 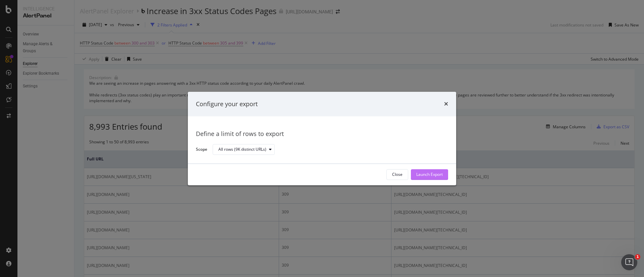 I want to click on div: Define a limit of rows to export, so click(x=322, y=134).